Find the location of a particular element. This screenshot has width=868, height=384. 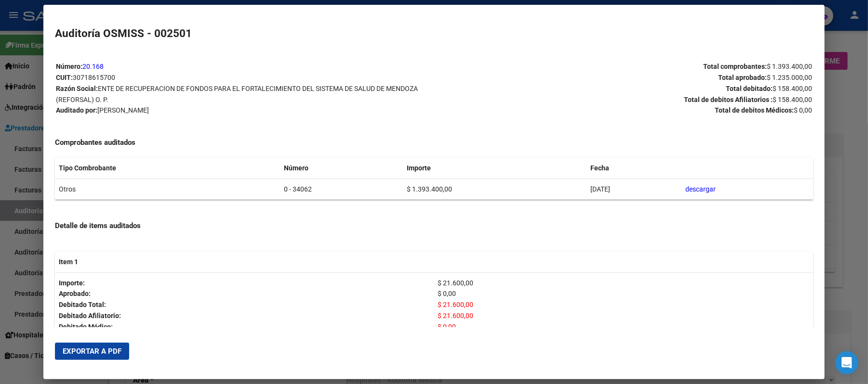

p: Total comprobantes: is located at coordinates (623, 67).